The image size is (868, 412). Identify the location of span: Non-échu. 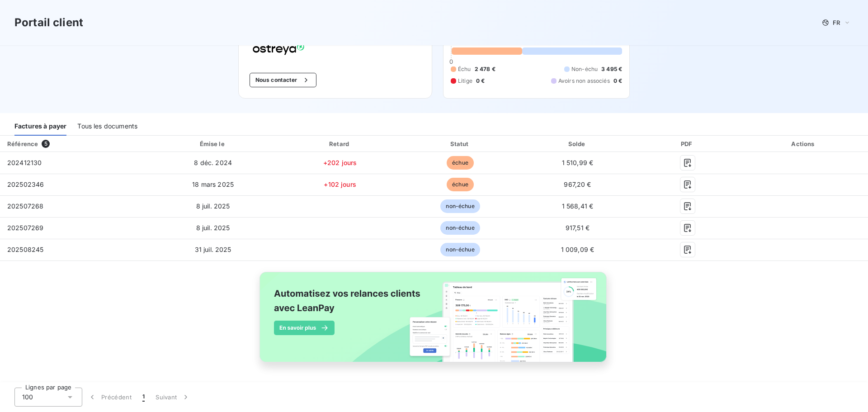
(584, 69).